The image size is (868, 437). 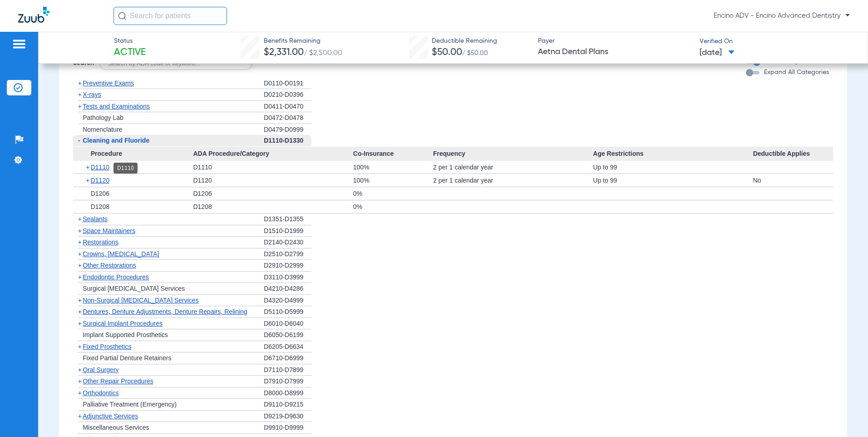 I want to click on span: Benefits Remaining, so click(x=303, y=41).